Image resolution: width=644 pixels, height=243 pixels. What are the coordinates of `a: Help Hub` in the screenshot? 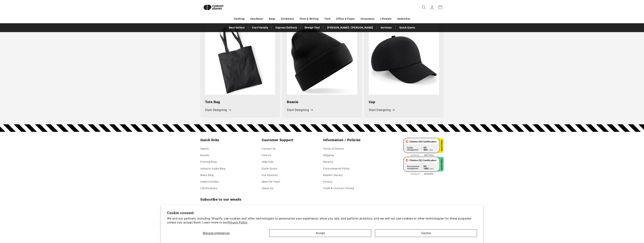 It's located at (268, 162).